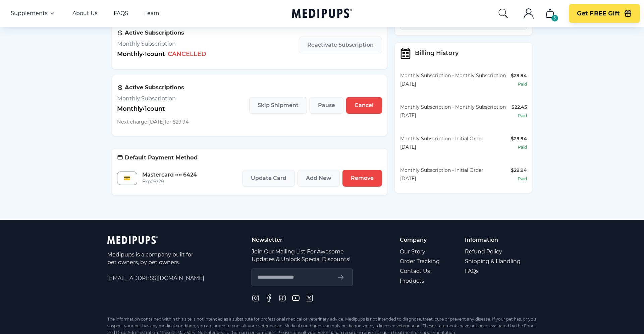  I want to click on button: search, so click(503, 14).